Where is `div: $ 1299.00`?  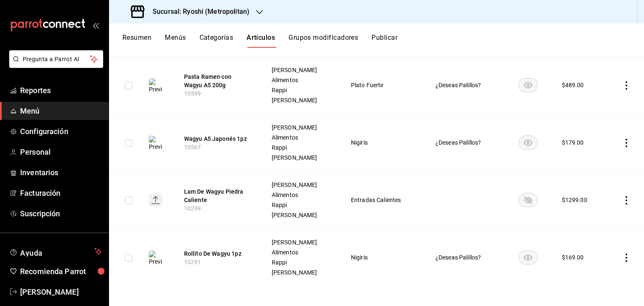 div: $ 1299.00 is located at coordinates (574, 200).